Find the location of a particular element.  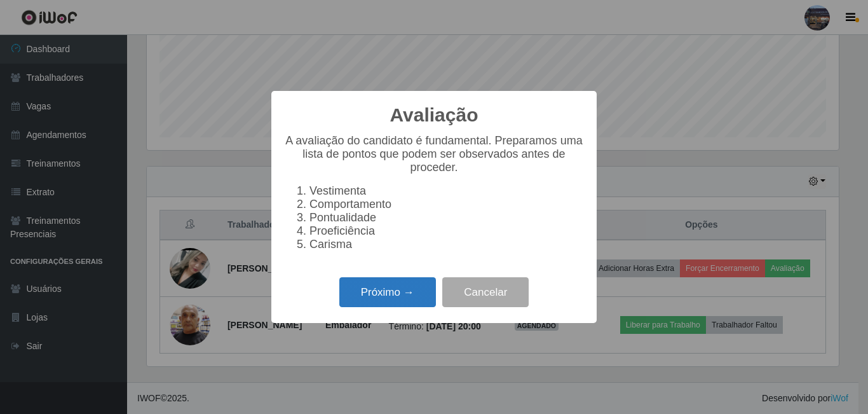

li: Proeficiência is located at coordinates (447, 230).